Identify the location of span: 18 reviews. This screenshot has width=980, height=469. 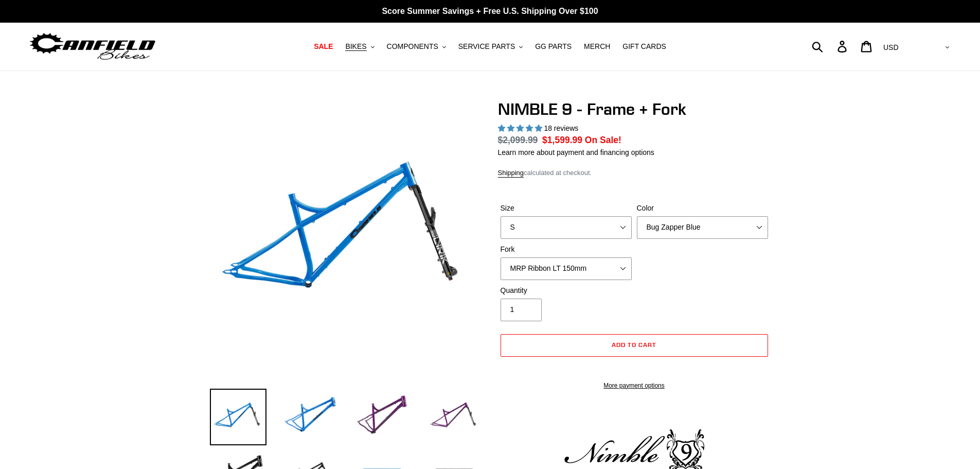
(561, 128).